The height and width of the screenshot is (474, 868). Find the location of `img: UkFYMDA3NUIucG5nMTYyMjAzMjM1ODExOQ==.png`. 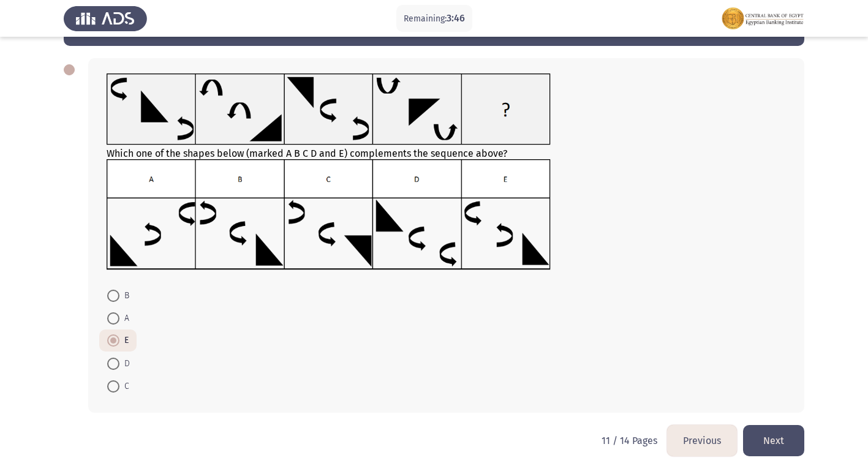

img: UkFYMDA3NUIucG5nMTYyMjAzMjM1ODExOQ==.png is located at coordinates (328, 214).